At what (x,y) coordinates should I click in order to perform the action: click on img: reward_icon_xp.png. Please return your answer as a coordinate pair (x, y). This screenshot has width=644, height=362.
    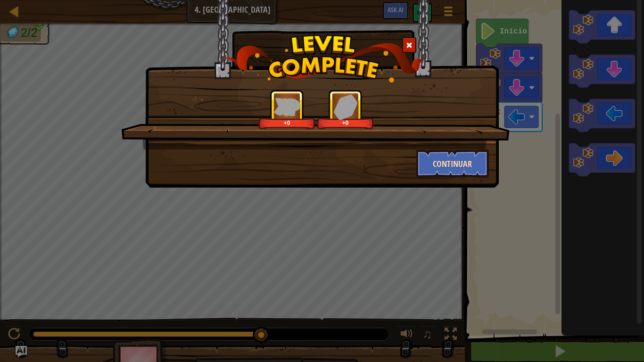
    Looking at the image, I should click on (287, 106).